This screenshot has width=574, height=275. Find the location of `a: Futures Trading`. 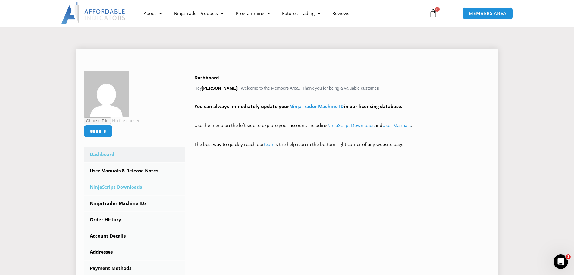

a: Futures Trading is located at coordinates (301, 13).